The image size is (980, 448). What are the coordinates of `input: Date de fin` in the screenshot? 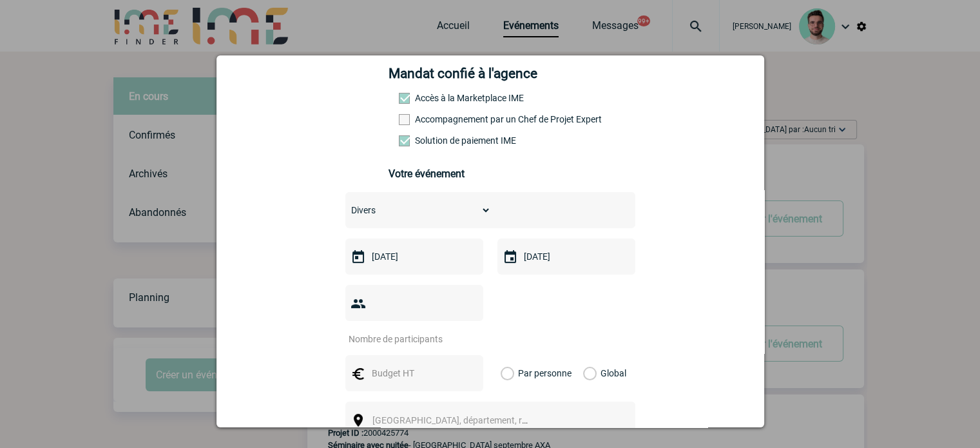 It's located at (565, 256).